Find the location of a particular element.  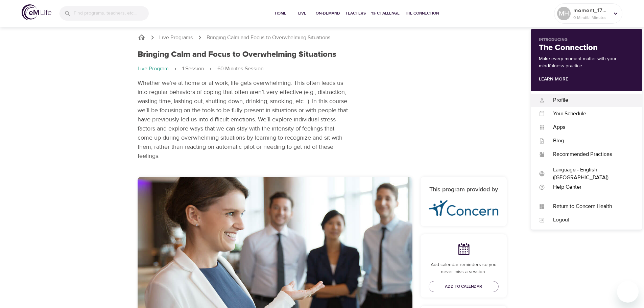

p: Add calendar reminders so you never miss a session. is located at coordinates (464, 268).